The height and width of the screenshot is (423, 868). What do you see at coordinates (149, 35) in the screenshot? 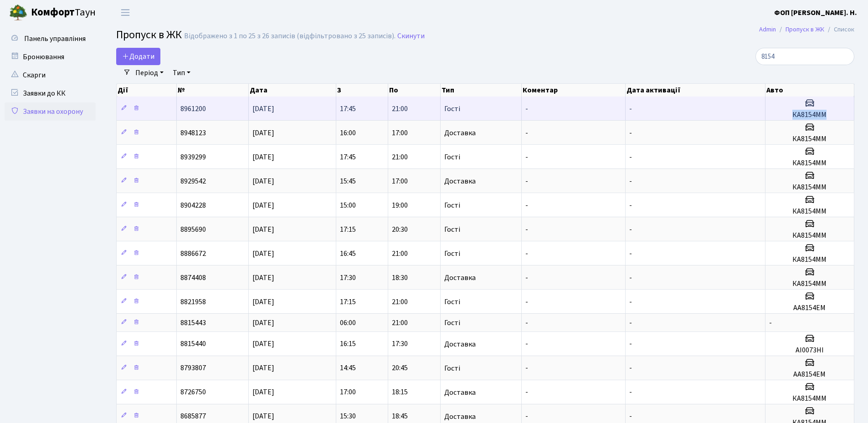
I see `span: Пропуск в ЖК` at bounding box center [149, 35].